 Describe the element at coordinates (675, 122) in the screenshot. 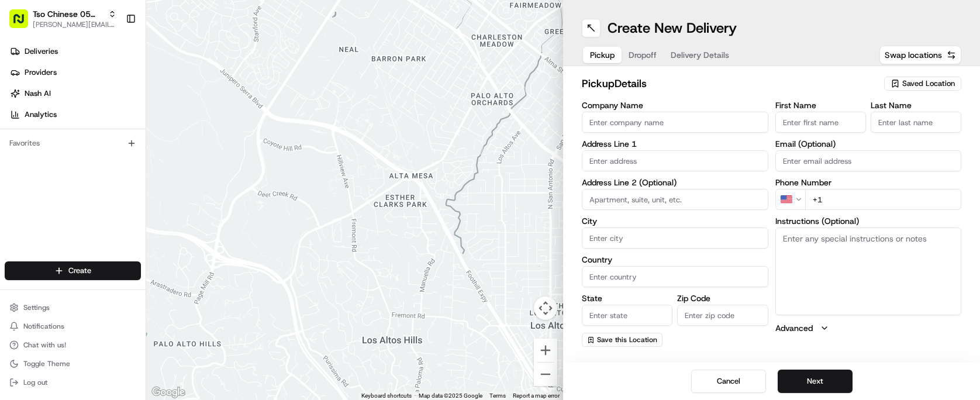

I see `input: Enter company name` at that location.